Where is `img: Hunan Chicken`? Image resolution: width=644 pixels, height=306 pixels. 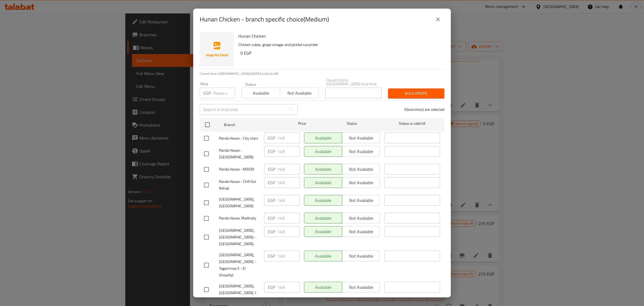 img: Hunan Chicken is located at coordinates (217, 50).